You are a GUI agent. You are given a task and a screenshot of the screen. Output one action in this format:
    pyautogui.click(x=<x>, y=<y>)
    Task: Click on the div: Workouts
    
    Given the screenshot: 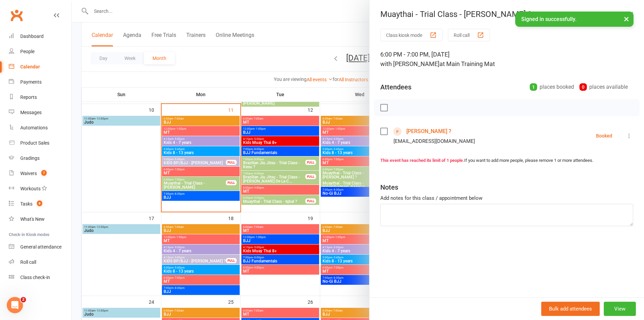 What is the action you would take?
    pyautogui.click(x=30, y=188)
    